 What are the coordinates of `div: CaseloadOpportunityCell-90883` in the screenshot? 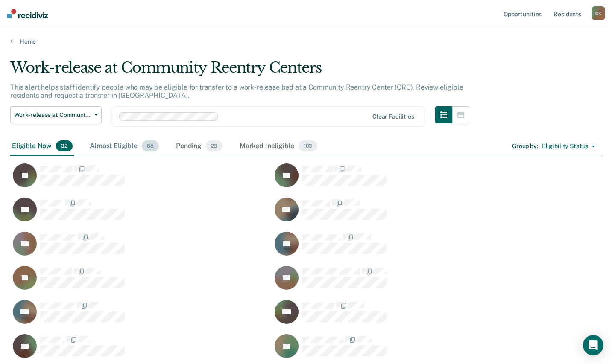 It's located at (141, 214).